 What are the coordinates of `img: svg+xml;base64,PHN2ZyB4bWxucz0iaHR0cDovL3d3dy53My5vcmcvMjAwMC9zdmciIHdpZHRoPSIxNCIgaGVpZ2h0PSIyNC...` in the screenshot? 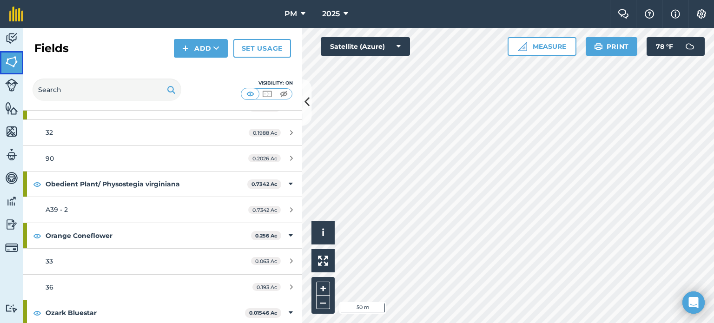 It's located at (186, 48).